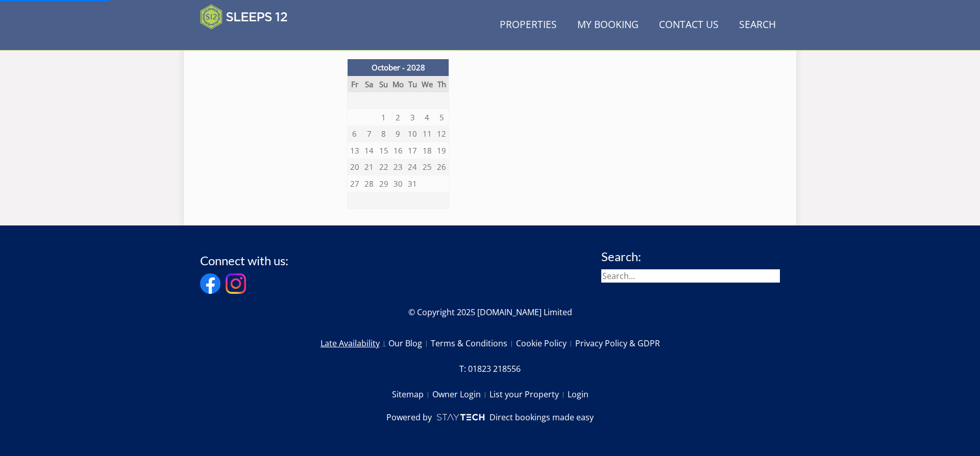 Image resolution: width=980 pixels, height=456 pixels. I want to click on th: Sa, so click(369, 84).